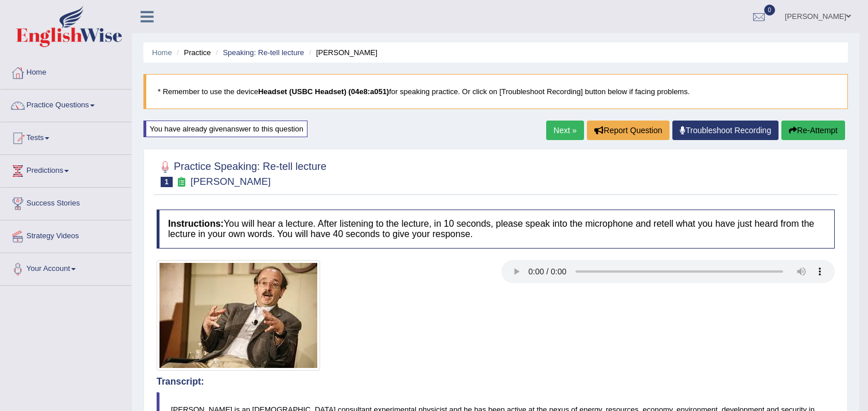  What do you see at coordinates (495, 382) in the screenshot?
I see `h4: Transcript:` at bounding box center [495, 382].